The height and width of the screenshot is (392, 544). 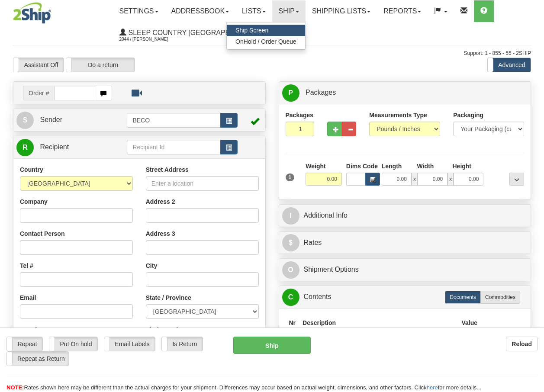 I want to click on label: Country, so click(x=32, y=170).